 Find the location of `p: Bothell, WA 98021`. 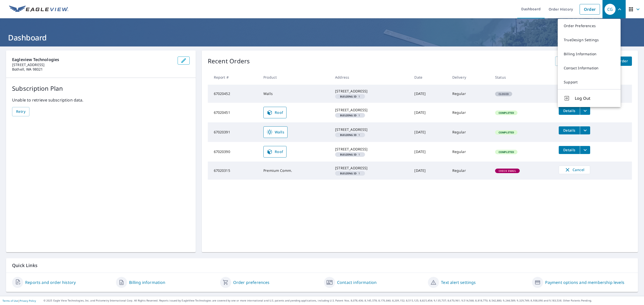

p: Bothell, WA 98021 is located at coordinates (93, 69).